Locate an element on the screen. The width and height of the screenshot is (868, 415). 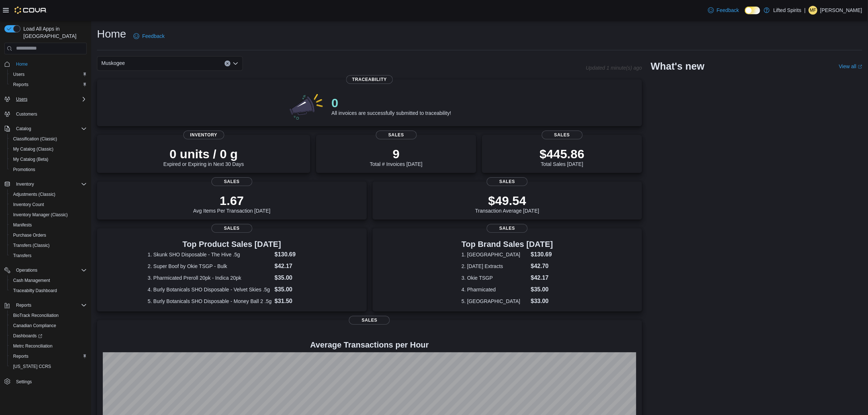
p: 0 units / 0 g is located at coordinates (203, 154).